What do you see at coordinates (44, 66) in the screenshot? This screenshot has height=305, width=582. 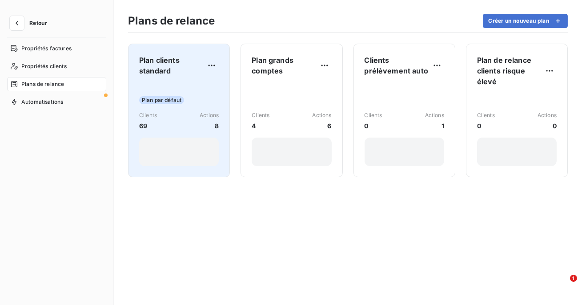 I see `span: Propriétés clients` at bounding box center [44, 66].